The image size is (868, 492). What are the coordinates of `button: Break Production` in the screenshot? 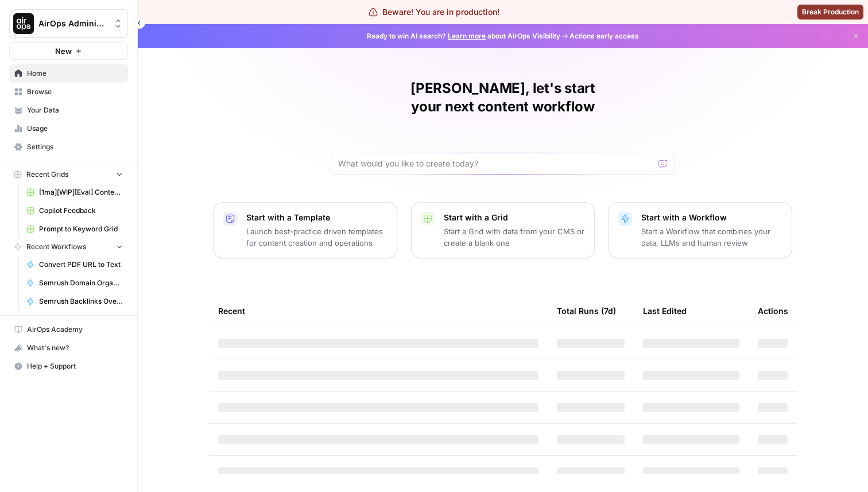 It's located at (830, 12).